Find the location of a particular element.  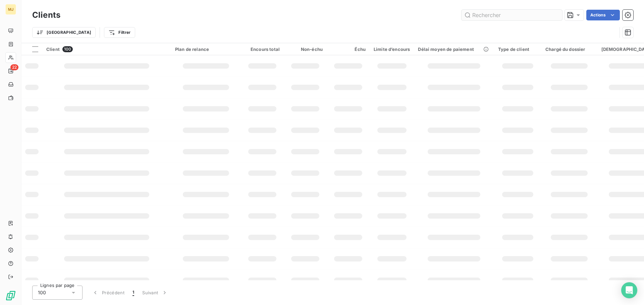

div: Limite d’encours is located at coordinates (391, 50).